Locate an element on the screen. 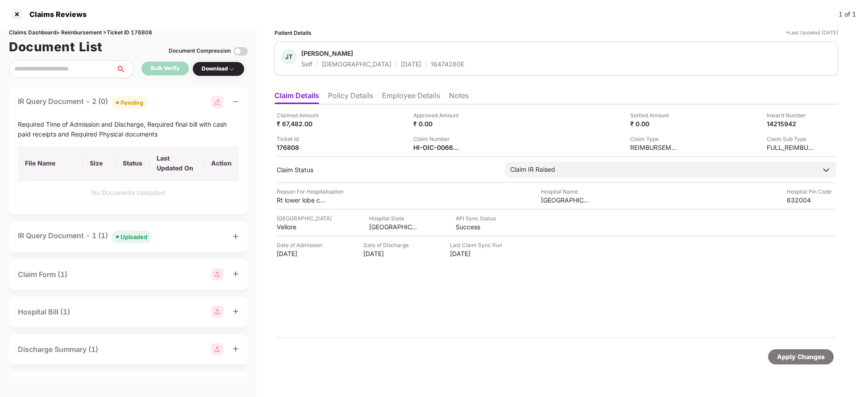 The width and height of the screenshot is (856, 397). div: Success is located at coordinates (476, 227).